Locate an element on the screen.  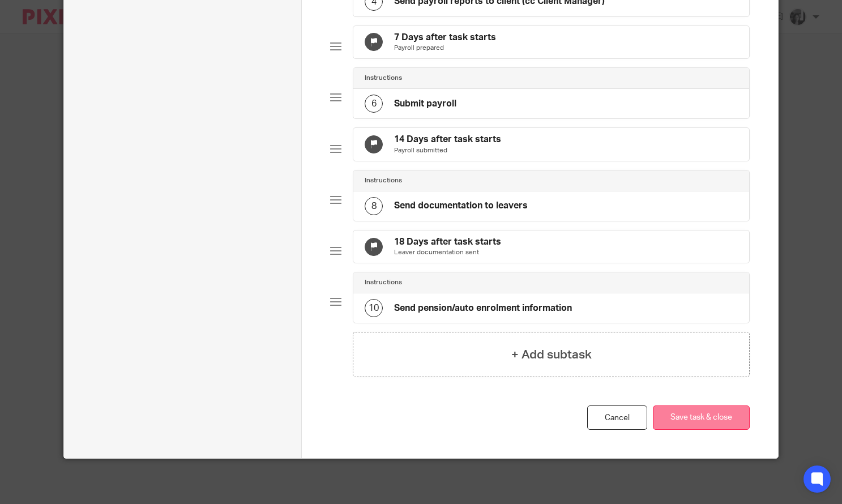
button: Save task & close is located at coordinates (701, 417).